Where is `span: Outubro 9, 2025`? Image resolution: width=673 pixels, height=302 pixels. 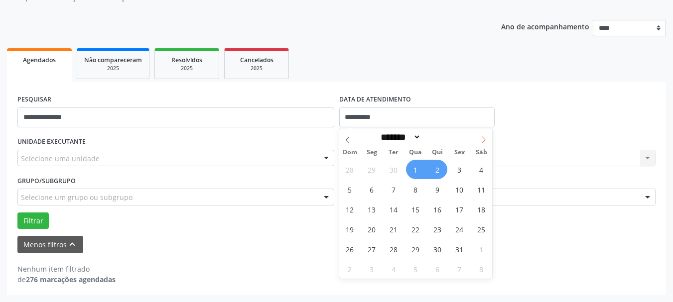
span: Outubro 9, 2025 is located at coordinates (437, 189).